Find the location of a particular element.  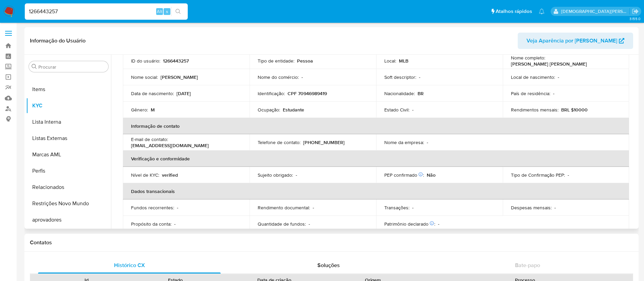

button: KYC is located at coordinates (69, 106).